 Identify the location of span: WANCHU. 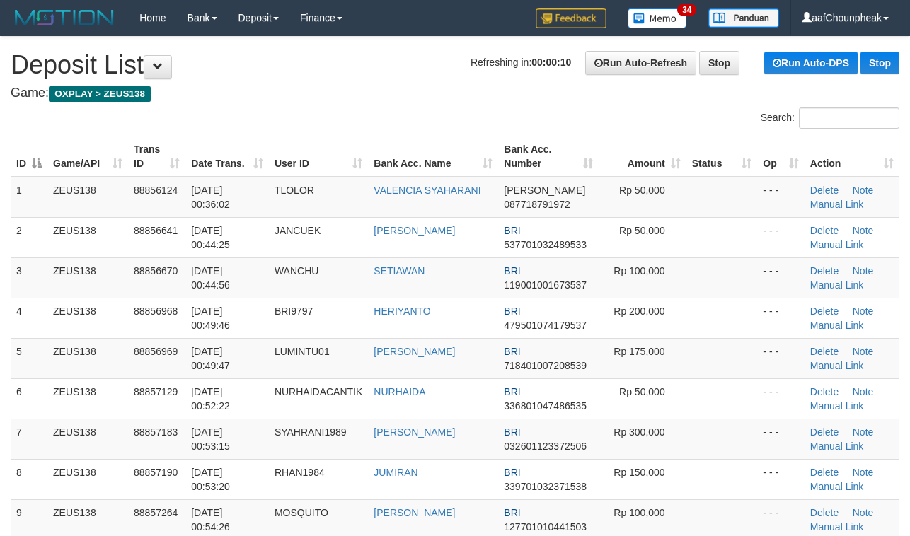
(296, 271).